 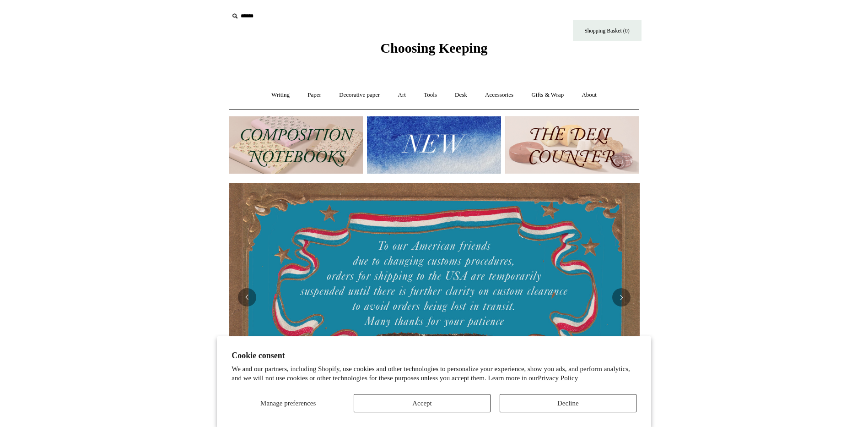 I want to click on button: Manage preferences, so click(x=288, y=403).